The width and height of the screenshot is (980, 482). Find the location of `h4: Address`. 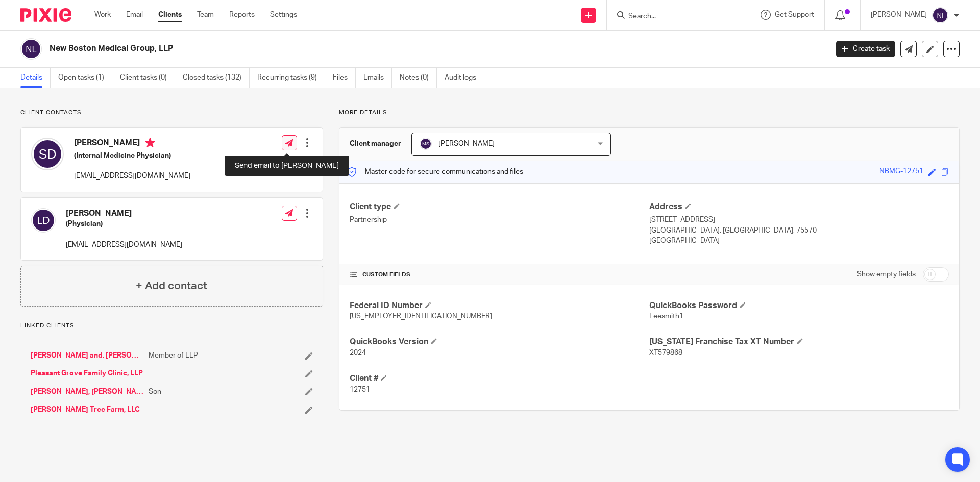

h4: Address is located at coordinates (799, 207).